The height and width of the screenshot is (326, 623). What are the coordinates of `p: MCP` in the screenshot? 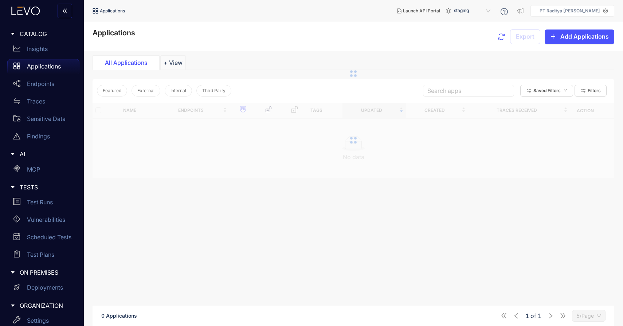 It's located at (34, 169).